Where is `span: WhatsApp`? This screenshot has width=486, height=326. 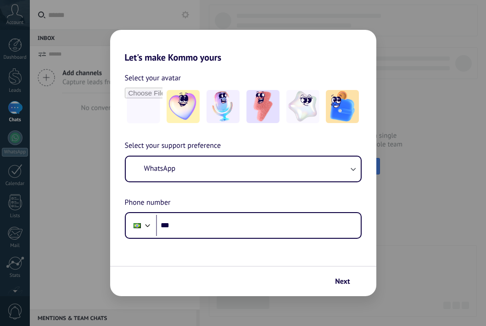 span: WhatsApp is located at coordinates (160, 168).